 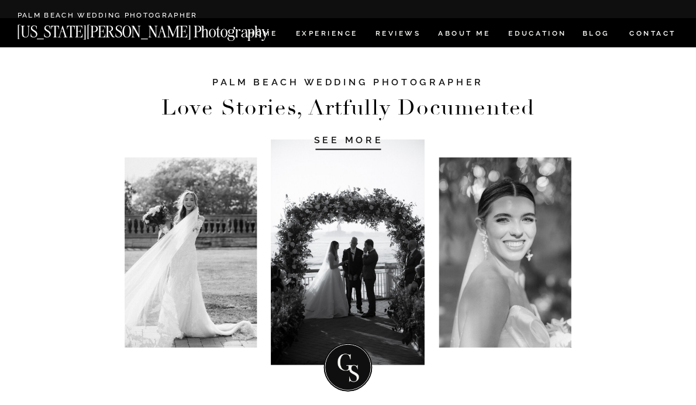 I want to click on a: Experience, so click(x=326, y=34).